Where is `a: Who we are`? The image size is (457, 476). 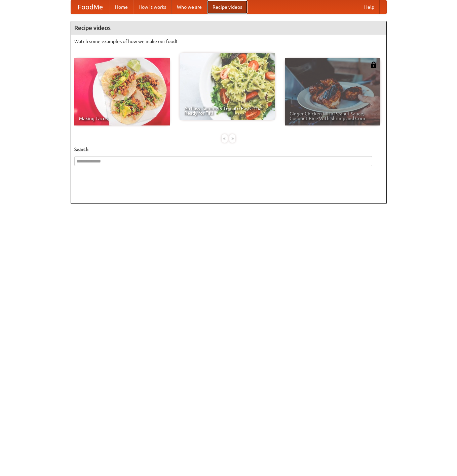 a: Who we are is located at coordinates (190, 7).